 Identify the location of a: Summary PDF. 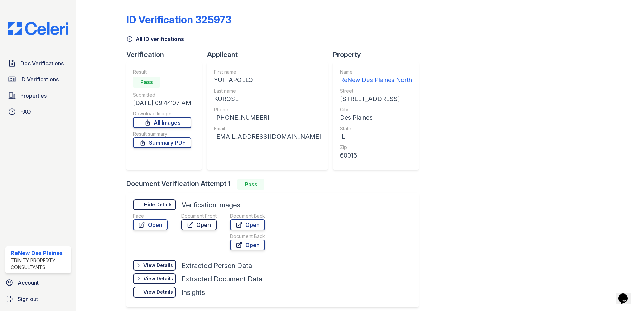
(162, 143).